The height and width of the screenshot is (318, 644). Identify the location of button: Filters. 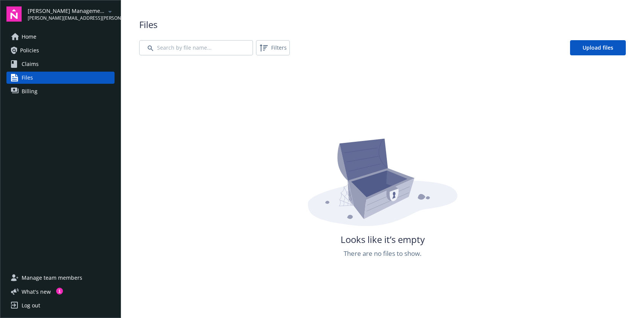
(273, 48).